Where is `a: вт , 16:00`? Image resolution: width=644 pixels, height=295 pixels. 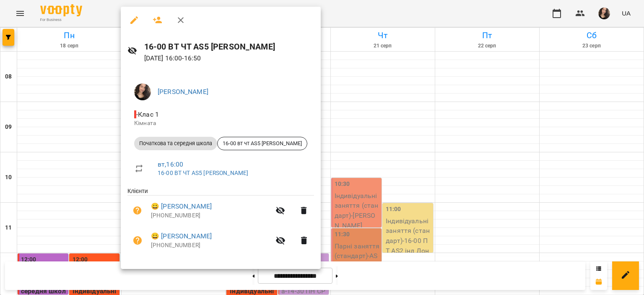 a: вт , 16:00 is located at coordinates (170, 164).